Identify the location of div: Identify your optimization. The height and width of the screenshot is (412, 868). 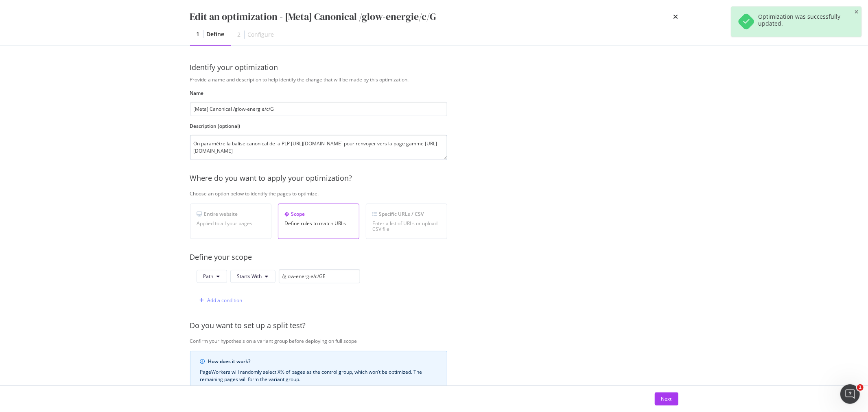
(434, 68).